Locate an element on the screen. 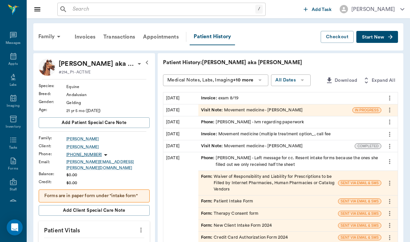 The height and width of the screenshot is (242, 410). p: Patient Vitals is located at coordinates (94, 230).